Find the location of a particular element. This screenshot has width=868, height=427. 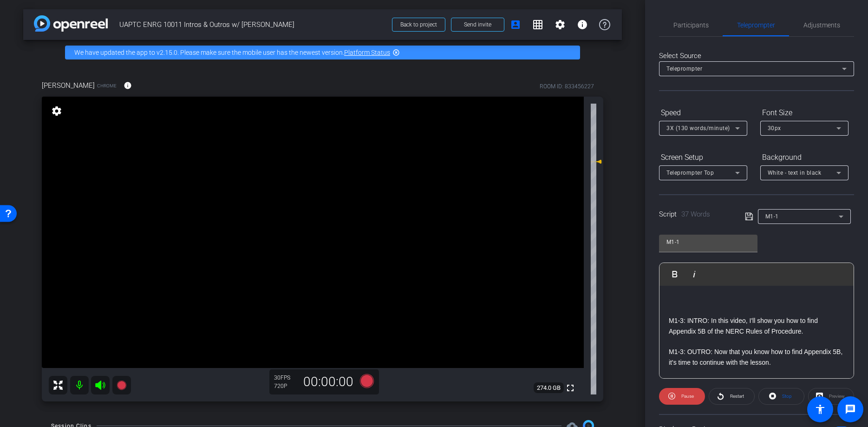

span: Participants is located at coordinates (691, 25).